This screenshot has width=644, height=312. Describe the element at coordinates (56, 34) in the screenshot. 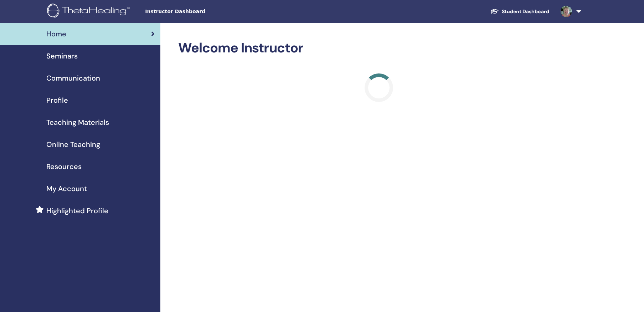

I see `span: Home` at that location.